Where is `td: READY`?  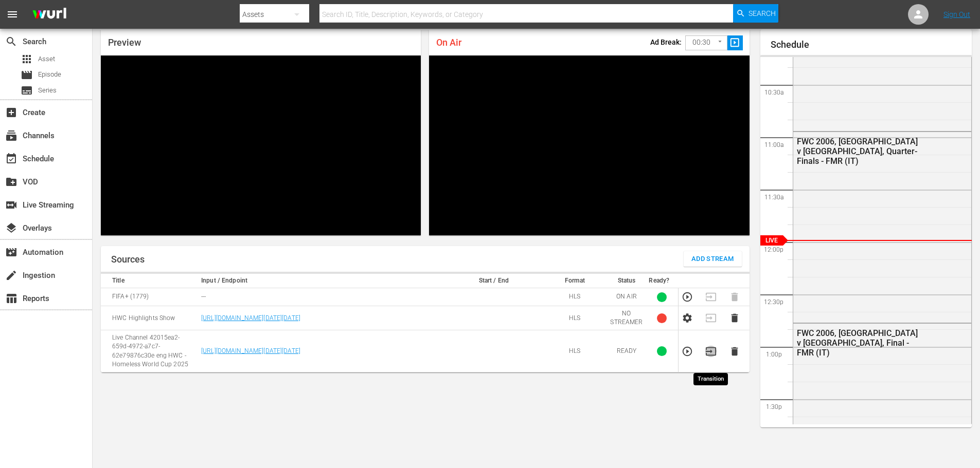 td: READY is located at coordinates (626, 352).